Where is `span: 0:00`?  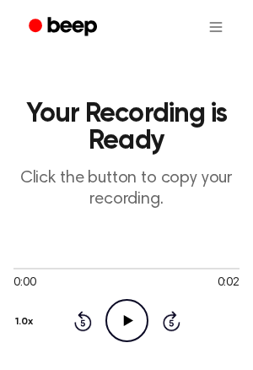 span: 0:00 is located at coordinates (24, 283).